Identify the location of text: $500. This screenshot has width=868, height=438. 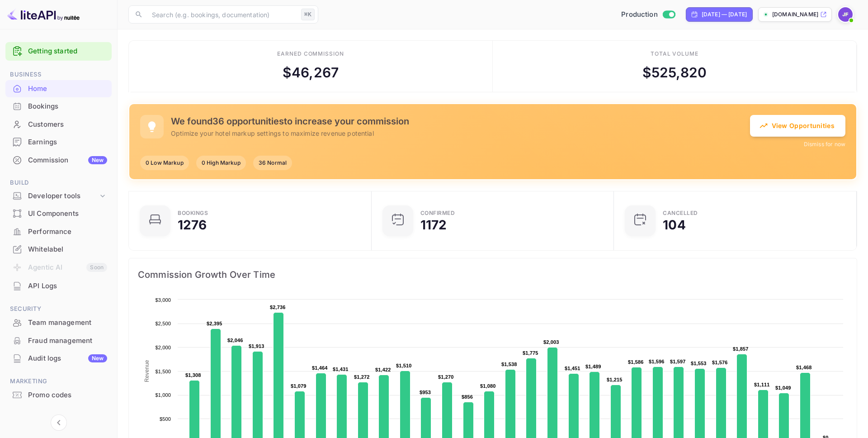
(165, 419).